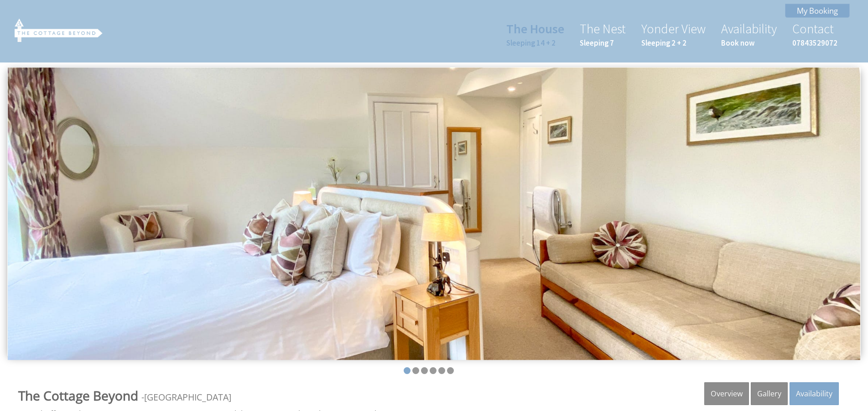 This screenshot has width=868, height=411. I want to click on a: Gallery, so click(769, 394).